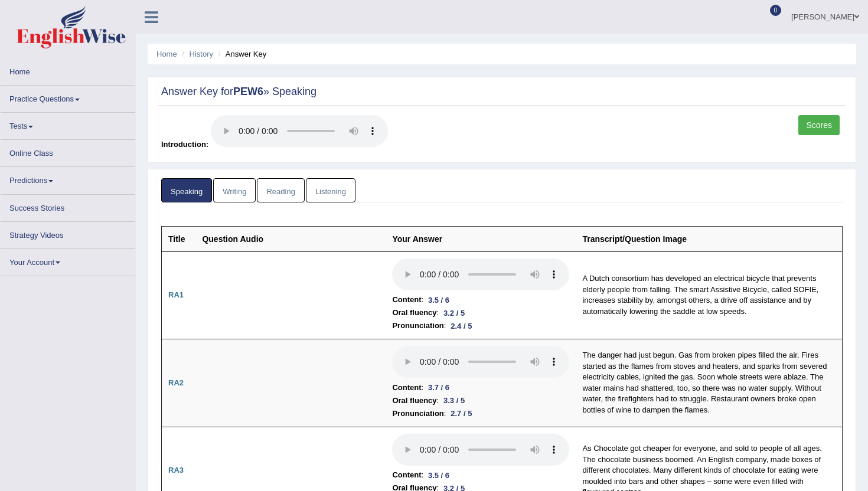 The image size is (868, 491). I want to click on li: Answer Key, so click(241, 54).